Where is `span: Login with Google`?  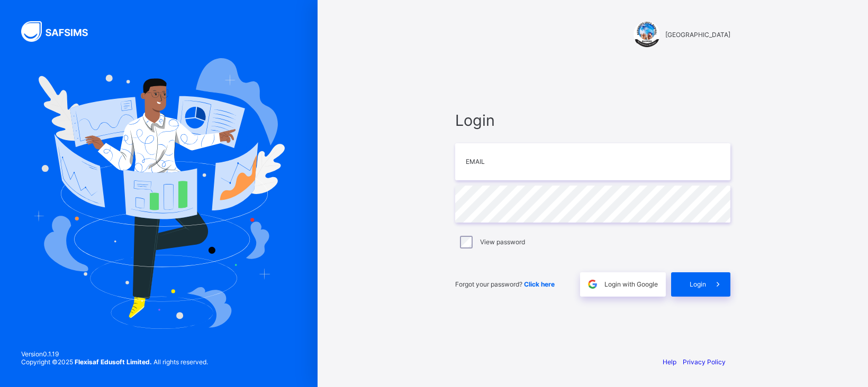
span: Login with Google is located at coordinates (630, 284).